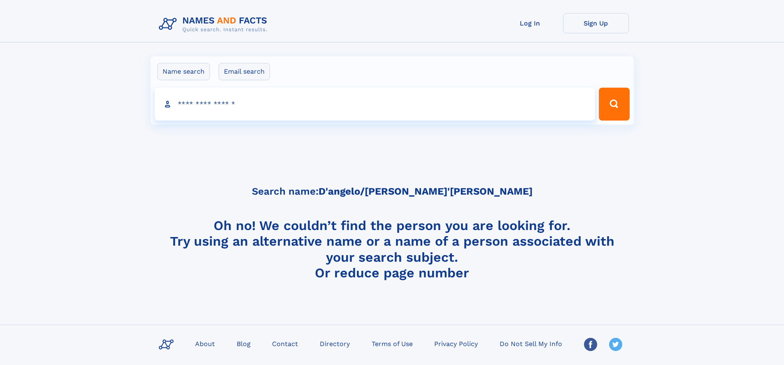 Image resolution: width=784 pixels, height=365 pixels. What do you see at coordinates (244, 72) in the screenshot?
I see `label: Email search` at bounding box center [244, 72].